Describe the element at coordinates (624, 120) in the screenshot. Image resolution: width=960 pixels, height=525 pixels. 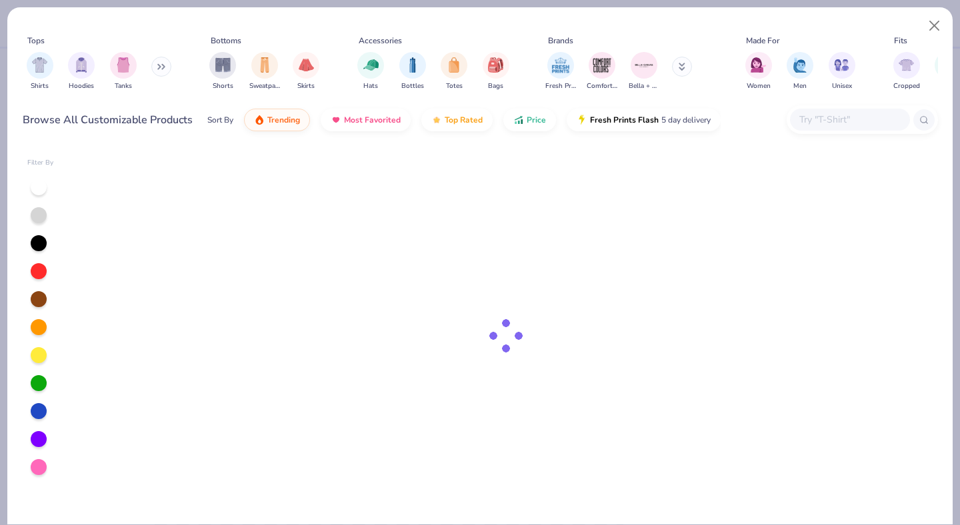
I see `span: Fresh Prints Flash` at that location.